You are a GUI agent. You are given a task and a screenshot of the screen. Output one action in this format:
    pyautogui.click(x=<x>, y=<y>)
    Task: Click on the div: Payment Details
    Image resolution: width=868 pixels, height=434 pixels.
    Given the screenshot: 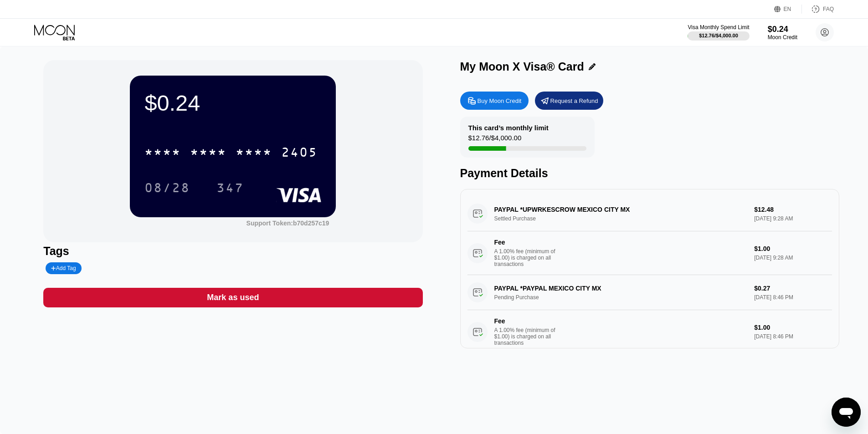 What is the action you would take?
    pyautogui.click(x=649, y=173)
    